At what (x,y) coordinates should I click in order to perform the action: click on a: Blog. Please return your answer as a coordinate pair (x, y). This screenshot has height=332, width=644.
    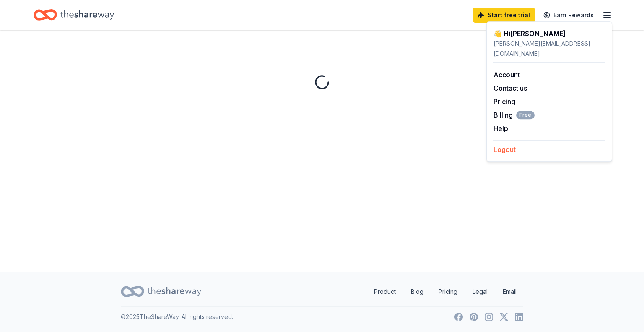
    Looking at the image, I should click on (417, 292).